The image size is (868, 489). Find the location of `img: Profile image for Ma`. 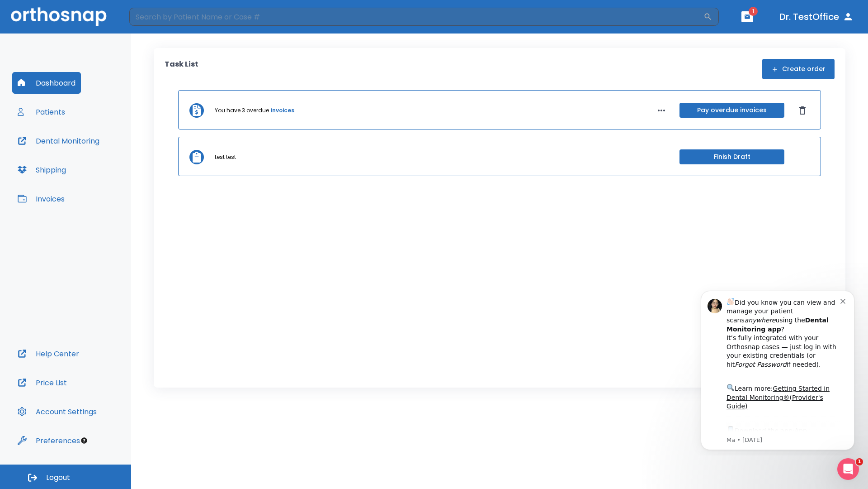

img: Profile image for Ma is located at coordinates (27, 24).